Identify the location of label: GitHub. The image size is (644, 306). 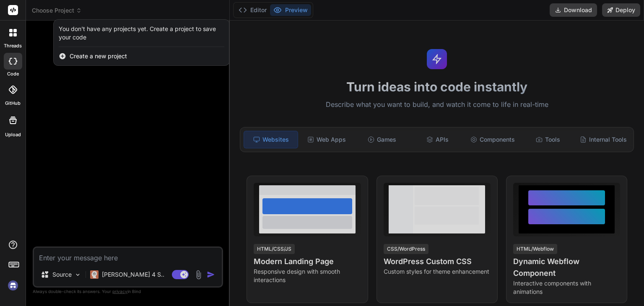
(13, 103).